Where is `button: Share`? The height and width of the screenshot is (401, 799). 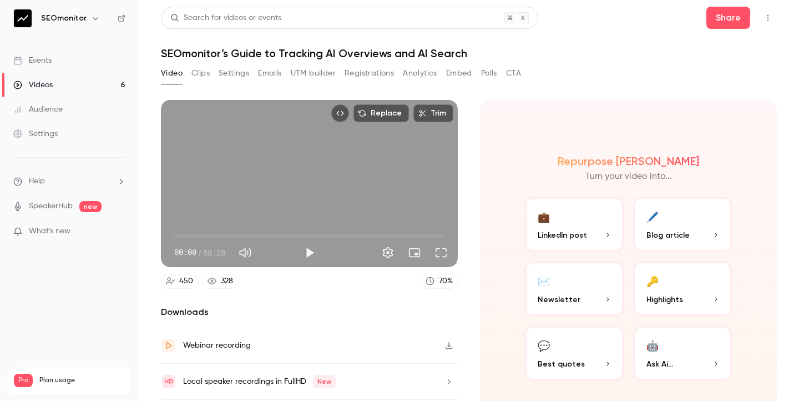
button: Share is located at coordinates (728, 18).